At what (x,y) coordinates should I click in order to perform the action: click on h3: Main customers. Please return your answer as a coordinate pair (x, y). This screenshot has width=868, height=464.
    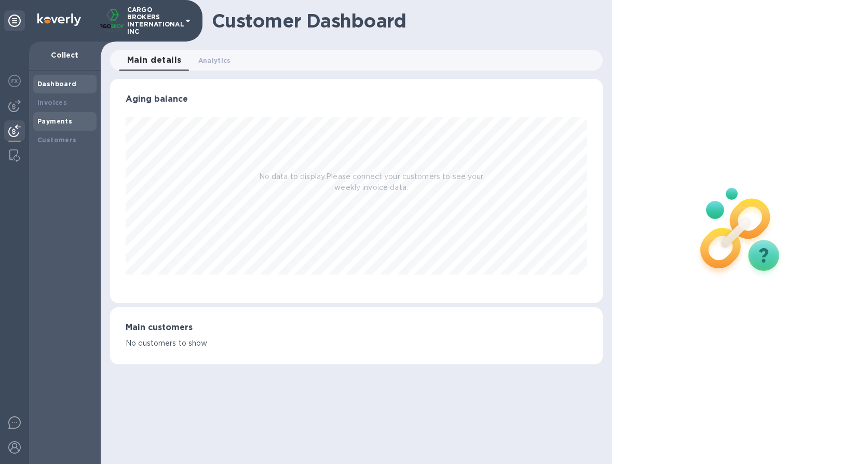
    Looking at the image, I should click on (356, 327).